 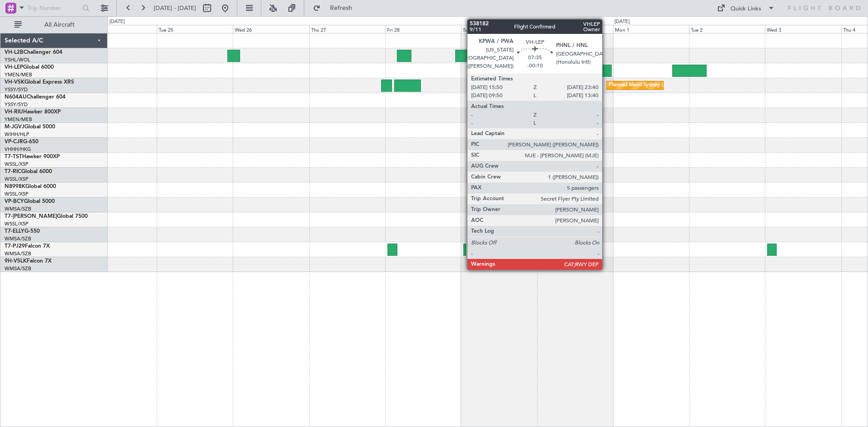 What do you see at coordinates (28, 172) in the screenshot?
I see `a: T7-RICGlobal 6000` at bounding box center [28, 172].